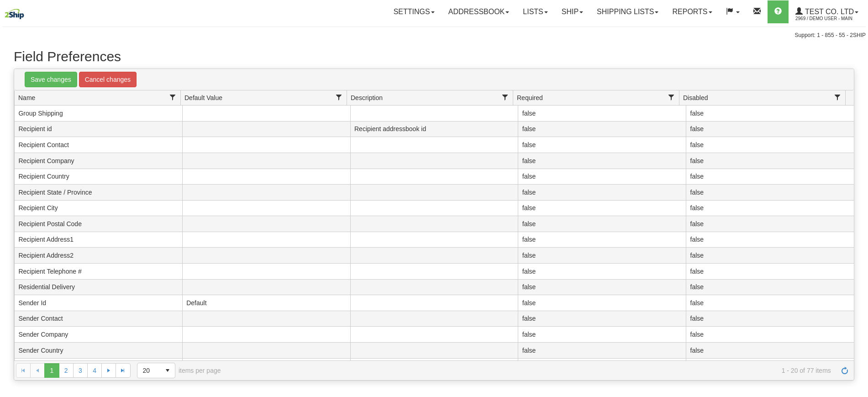 The width and height of the screenshot is (868, 397). I want to click on td: Recipient Company, so click(98, 161).